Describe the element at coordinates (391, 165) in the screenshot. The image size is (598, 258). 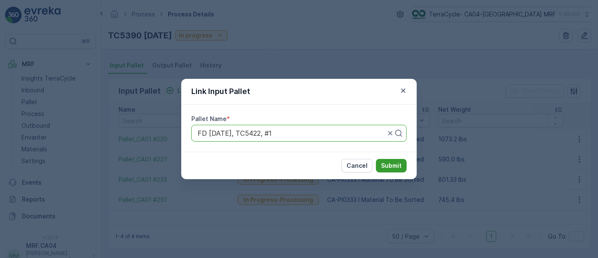
I see `p: Submit` at that location.